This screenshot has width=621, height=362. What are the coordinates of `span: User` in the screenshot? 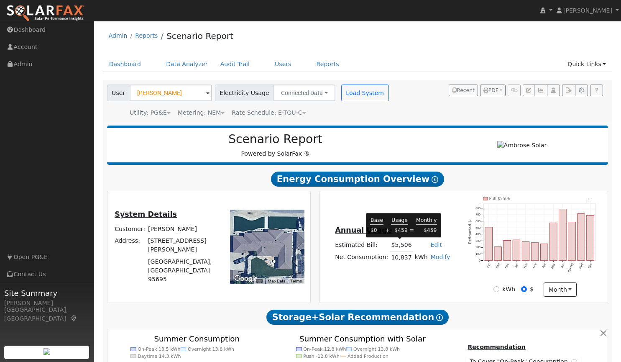 It's located at (118, 93).